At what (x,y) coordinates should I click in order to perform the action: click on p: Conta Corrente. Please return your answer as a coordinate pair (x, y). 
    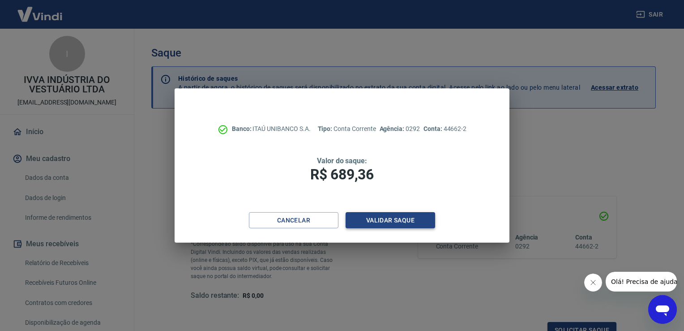
    Looking at the image, I should click on (347, 129).